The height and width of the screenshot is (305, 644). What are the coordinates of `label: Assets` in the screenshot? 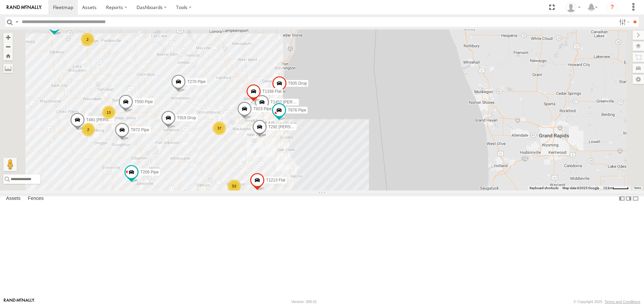 It's located at (13, 199).